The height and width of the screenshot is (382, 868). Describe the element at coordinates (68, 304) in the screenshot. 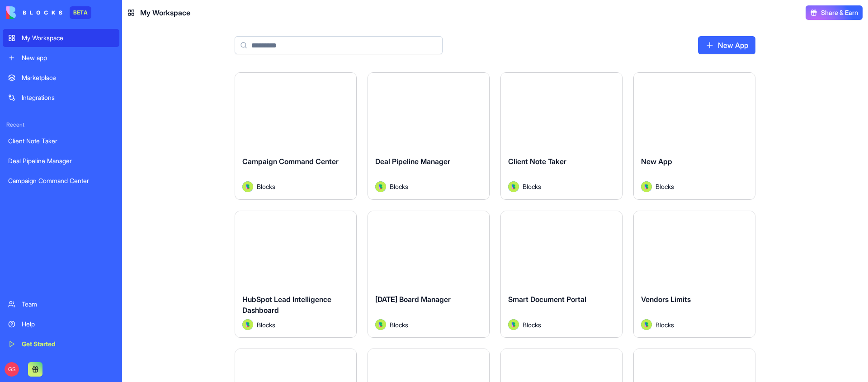

I see `div: Team` at that location.